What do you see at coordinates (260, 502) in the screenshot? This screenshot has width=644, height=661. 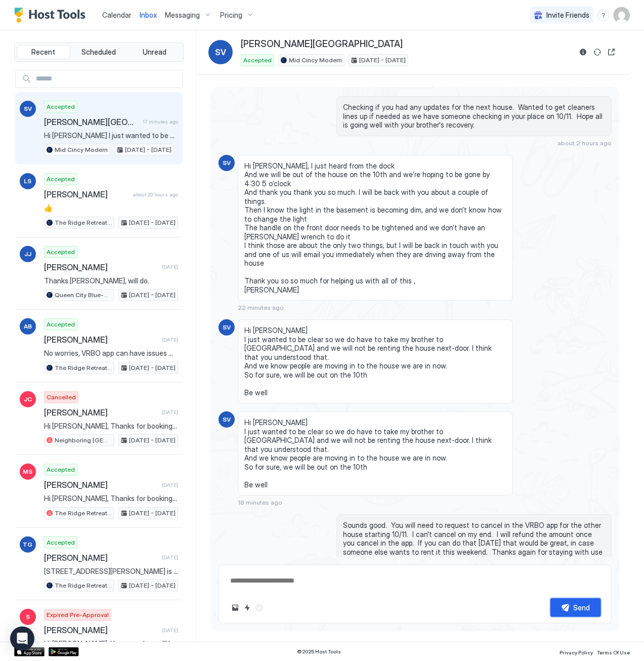 I see `span: 18 minutes ago` at bounding box center [260, 502].